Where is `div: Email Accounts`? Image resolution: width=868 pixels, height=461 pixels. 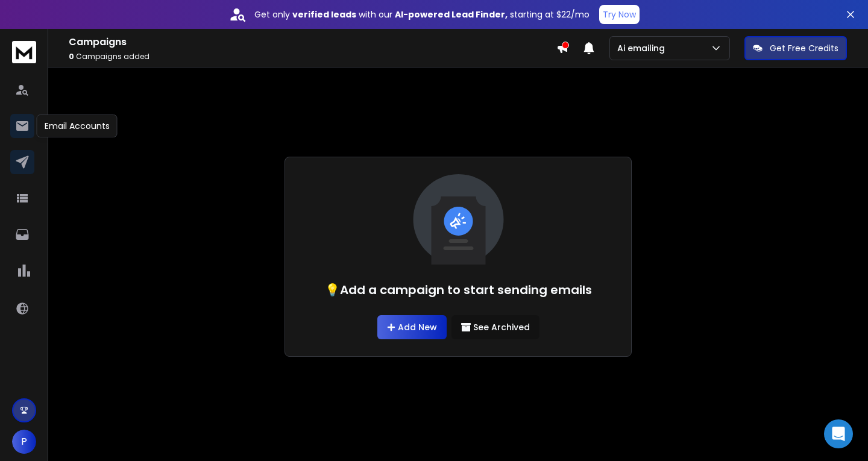
div: Email Accounts is located at coordinates (77, 126).